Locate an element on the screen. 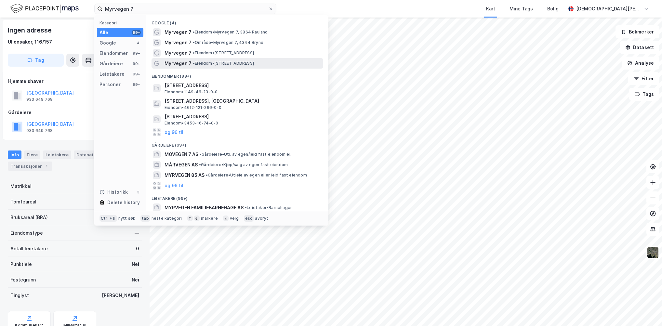 This screenshot has width=662, height=326. div: Eiendommer is located at coordinates (113, 53).